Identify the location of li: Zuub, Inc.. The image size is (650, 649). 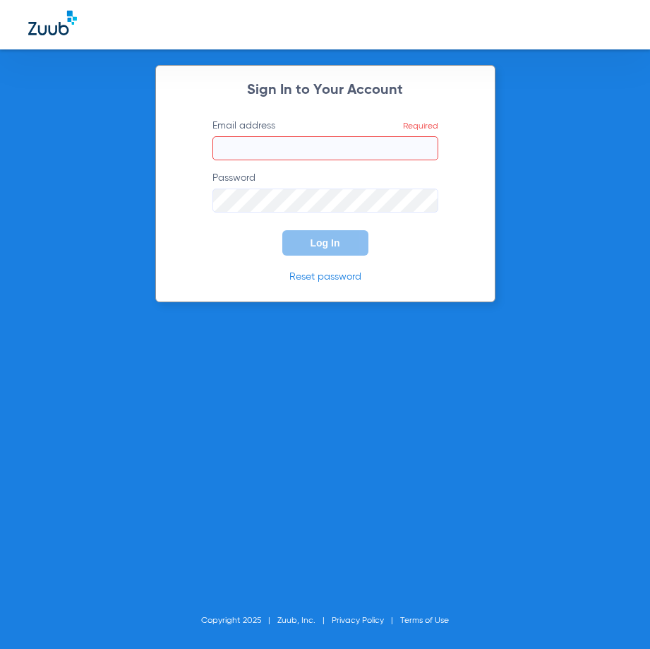
(304, 620).